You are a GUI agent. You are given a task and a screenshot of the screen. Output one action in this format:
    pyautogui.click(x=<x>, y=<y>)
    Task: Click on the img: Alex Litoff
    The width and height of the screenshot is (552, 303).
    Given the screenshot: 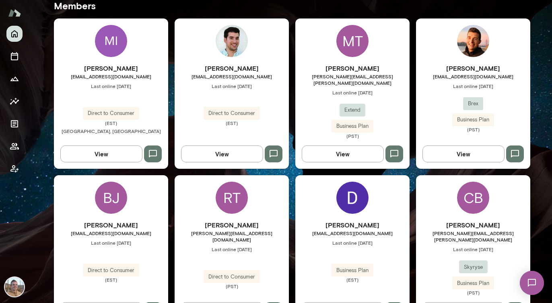 What is the action you would take?
    pyautogui.click(x=232, y=41)
    